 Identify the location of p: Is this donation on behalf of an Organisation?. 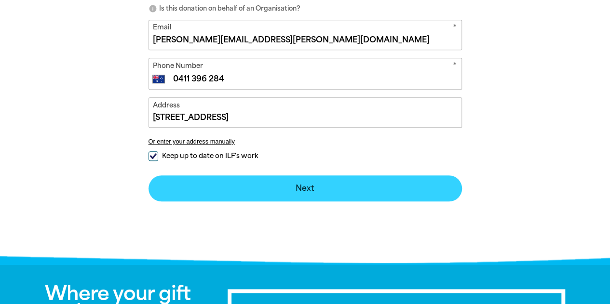
(305, 9).